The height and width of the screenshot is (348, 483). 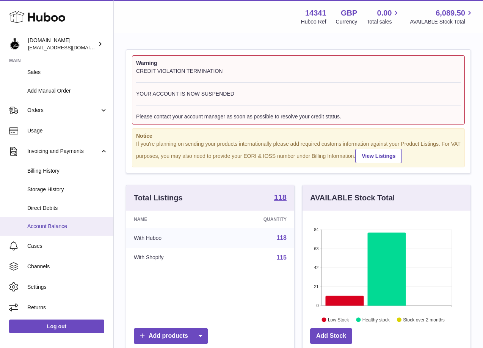 What do you see at coordinates (378, 156) in the screenshot?
I see `a: View Listings` at bounding box center [378, 156].